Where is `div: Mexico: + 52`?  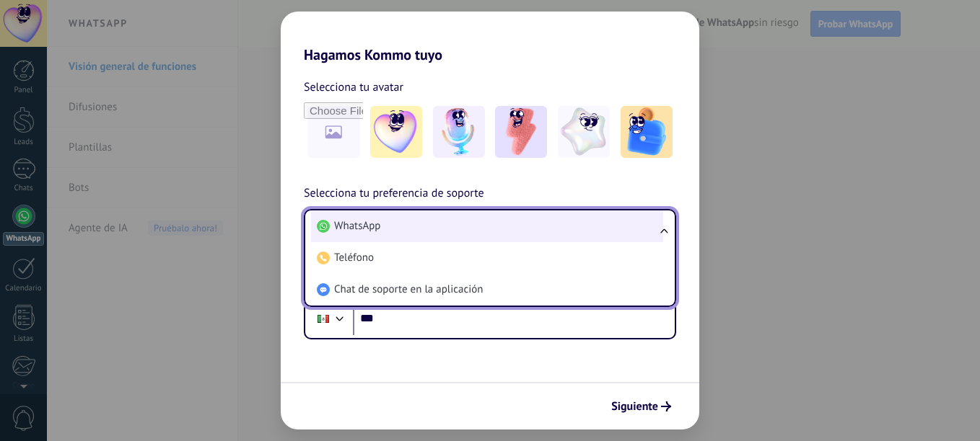
div: Mexico: + 52 is located at coordinates (324, 319).